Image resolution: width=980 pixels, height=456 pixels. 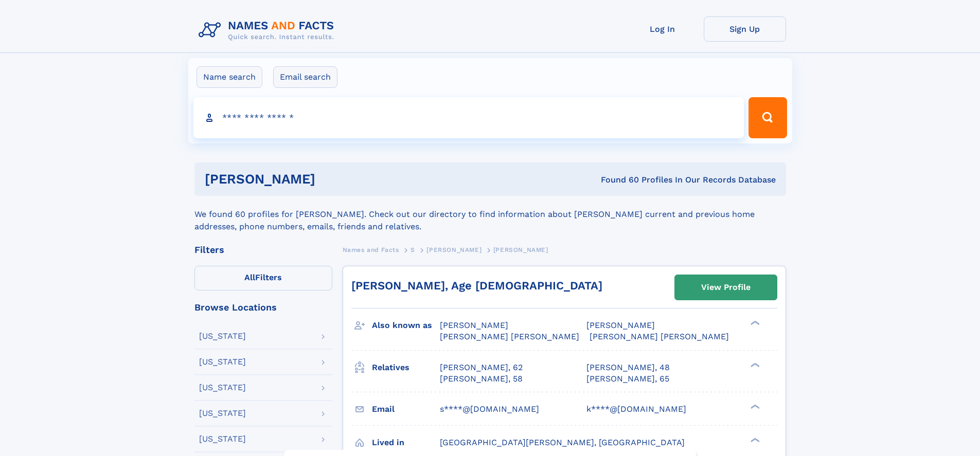 I want to click on div: Found 60 Profiles In Our Records Database, so click(x=617, y=180).